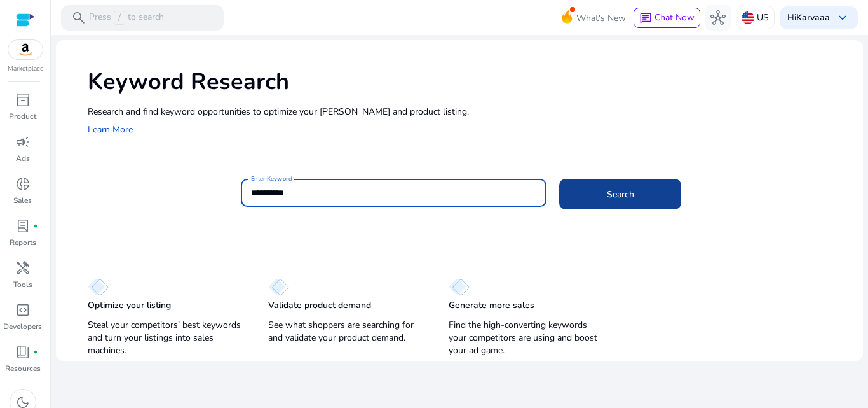 The height and width of the screenshot is (408, 868). Describe the element at coordinates (646, 19) in the screenshot. I see `span: chat` at that location.